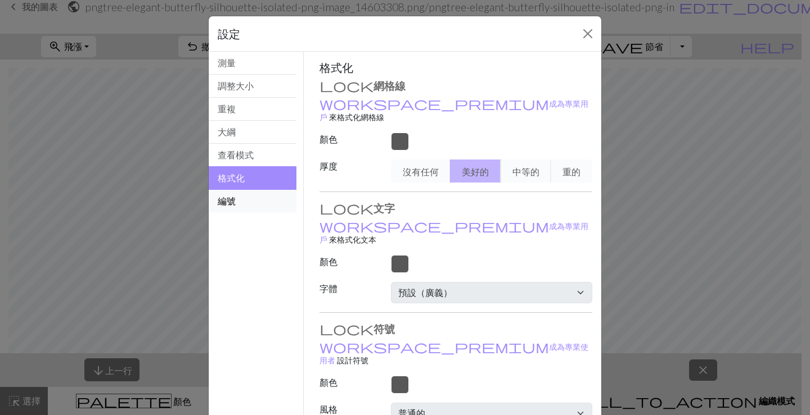 The image size is (810, 415). I want to click on font: 文字, so click(384, 208).